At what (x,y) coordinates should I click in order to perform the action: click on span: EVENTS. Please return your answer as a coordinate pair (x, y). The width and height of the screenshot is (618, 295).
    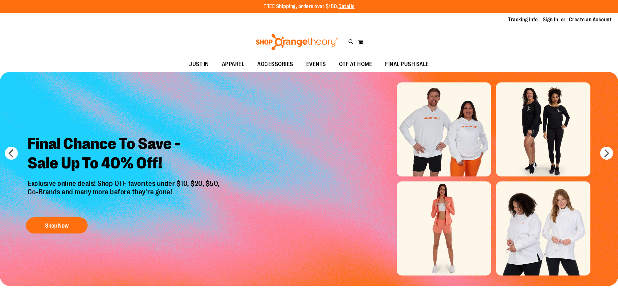
    Looking at the image, I should click on (316, 64).